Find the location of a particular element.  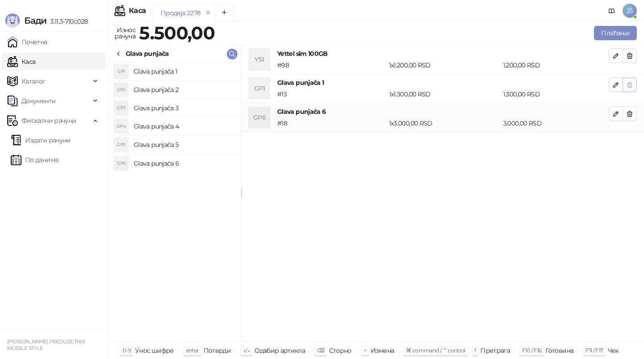

span: F10 / F16 is located at coordinates (532, 350).